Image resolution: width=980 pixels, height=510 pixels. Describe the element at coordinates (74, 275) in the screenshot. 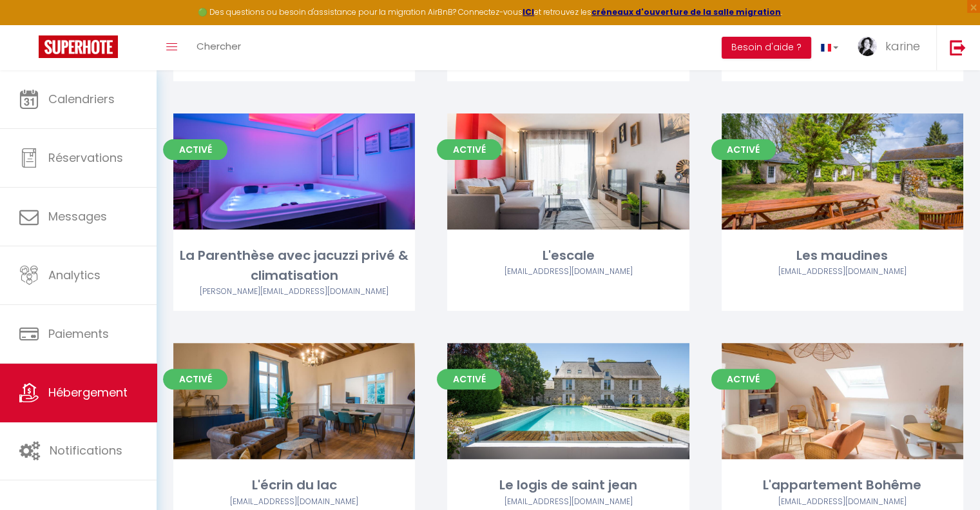

I see `span: Analytics` at that location.